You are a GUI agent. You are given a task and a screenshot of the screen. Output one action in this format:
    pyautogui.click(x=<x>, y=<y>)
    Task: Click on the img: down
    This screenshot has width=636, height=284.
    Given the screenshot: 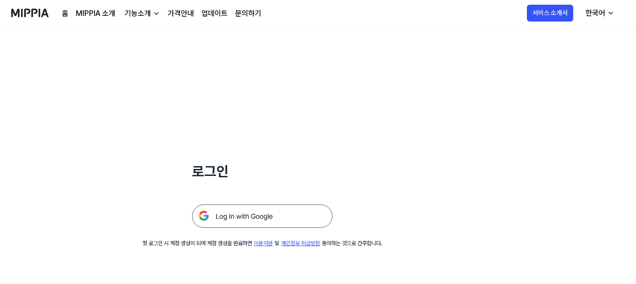 What is the action you would take?
    pyautogui.click(x=156, y=14)
    